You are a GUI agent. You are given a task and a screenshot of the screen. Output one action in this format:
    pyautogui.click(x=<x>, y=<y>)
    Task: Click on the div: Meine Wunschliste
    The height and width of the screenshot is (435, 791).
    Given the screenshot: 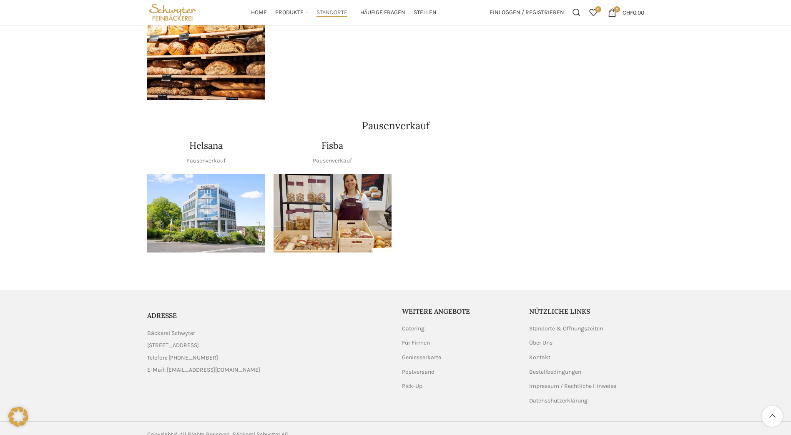 What is the action you would take?
    pyautogui.click(x=593, y=13)
    